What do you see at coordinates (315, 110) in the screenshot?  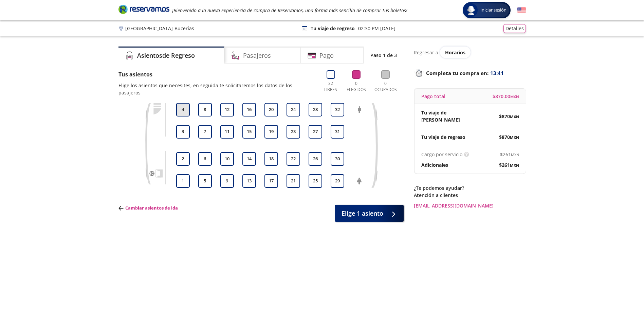 I see `button: 28` at bounding box center [315, 110].